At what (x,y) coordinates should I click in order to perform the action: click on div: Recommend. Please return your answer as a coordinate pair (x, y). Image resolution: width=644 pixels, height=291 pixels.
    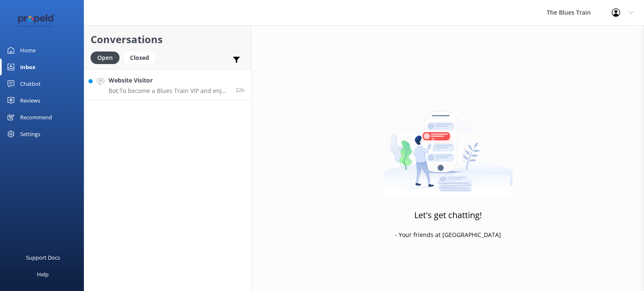
    Looking at the image, I should click on (36, 117).